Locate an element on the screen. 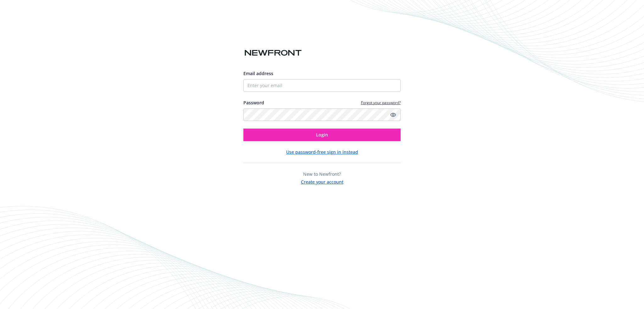  input: Enter your password is located at coordinates (322, 115).